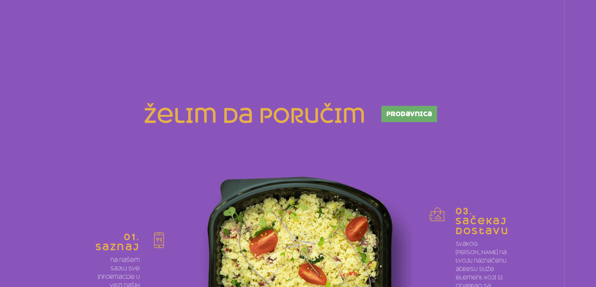  Describe the element at coordinates (409, 114) in the screenshot. I see `span: prodavnica` at that location.